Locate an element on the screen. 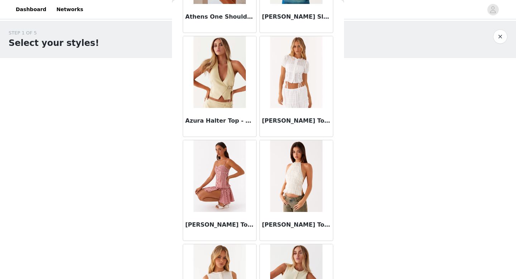 The width and height of the screenshot is (516, 279). img: Azura Halter Top - Yellow is located at coordinates (219, 72).